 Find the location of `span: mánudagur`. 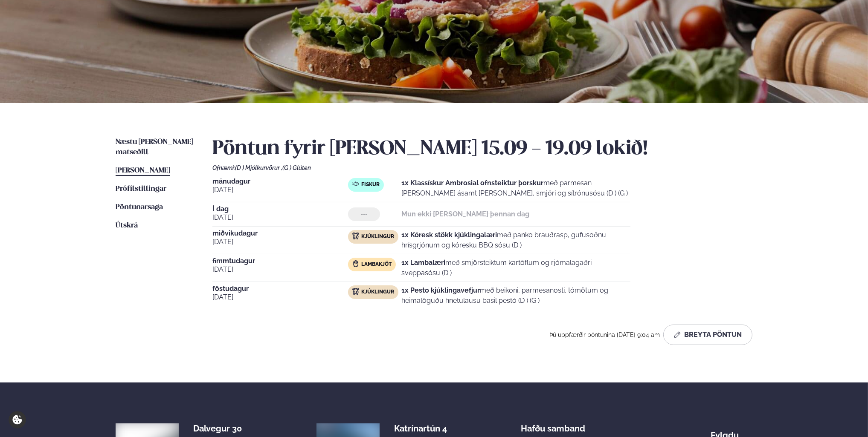

span: mánudagur is located at coordinates (280, 181).